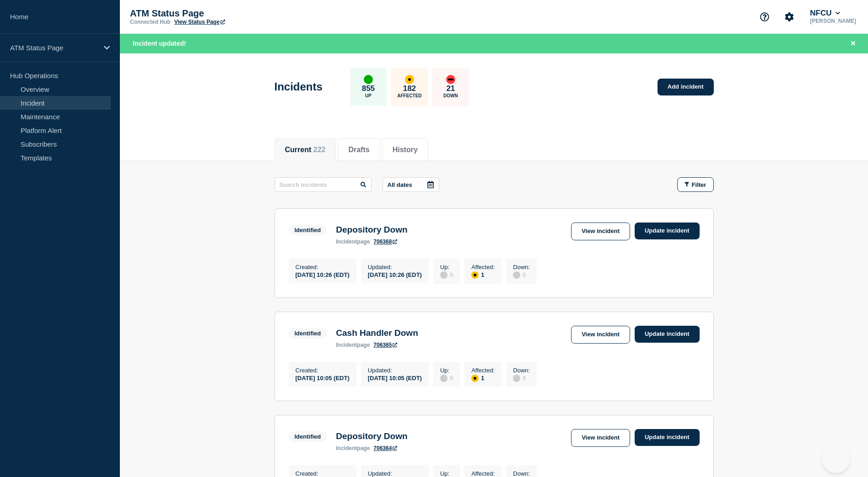 The width and height of the screenshot is (868, 477). What do you see at coordinates (695, 185) in the screenshot?
I see `button: Filter` at bounding box center [695, 185].